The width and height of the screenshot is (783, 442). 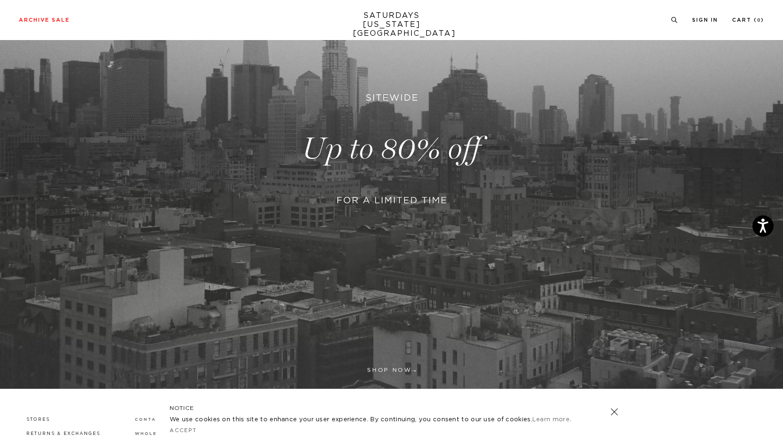 What do you see at coordinates (44, 20) in the screenshot?
I see `a: Archive Sale` at bounding box center [44, 20].